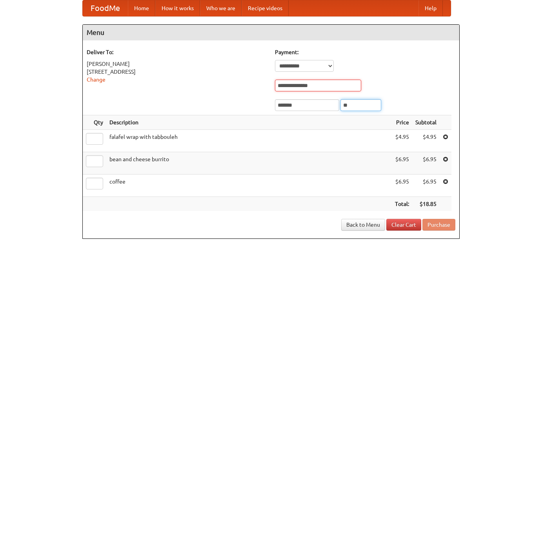 This screenshot has height=555, width=533. Describe the element at coordinates (365, 52) in the screenshot. I see `h5: Payment:` at that location.